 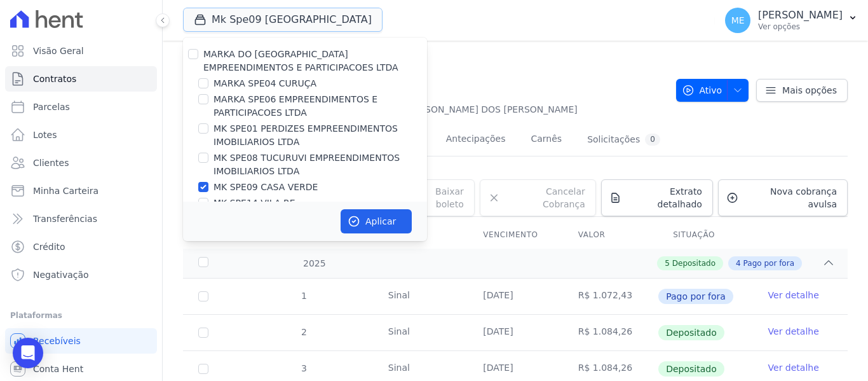 What do you see at coordinates (664, 198) in the screenshot?
I see `span: Extrato detalhado` at bounding box center [664, 198].